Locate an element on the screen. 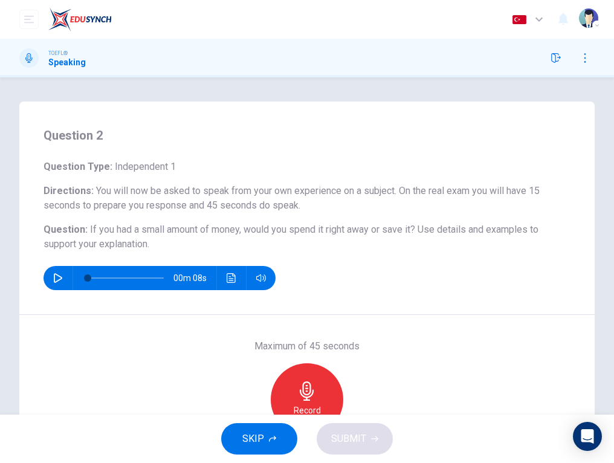 The width and height of the screenshot is (614, 463). img: Profile picture is located at coordinates (589, 18).